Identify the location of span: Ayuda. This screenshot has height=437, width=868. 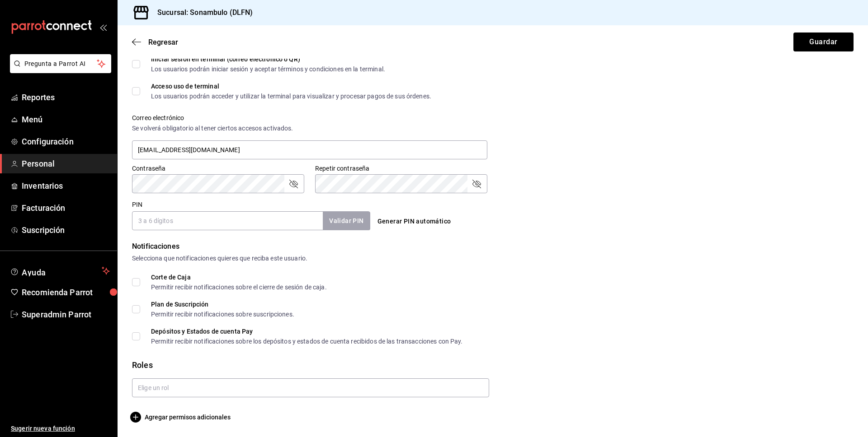
(60, 271).